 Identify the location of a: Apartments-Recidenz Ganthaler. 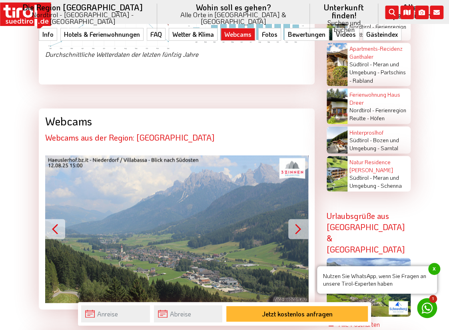
(376, 52).